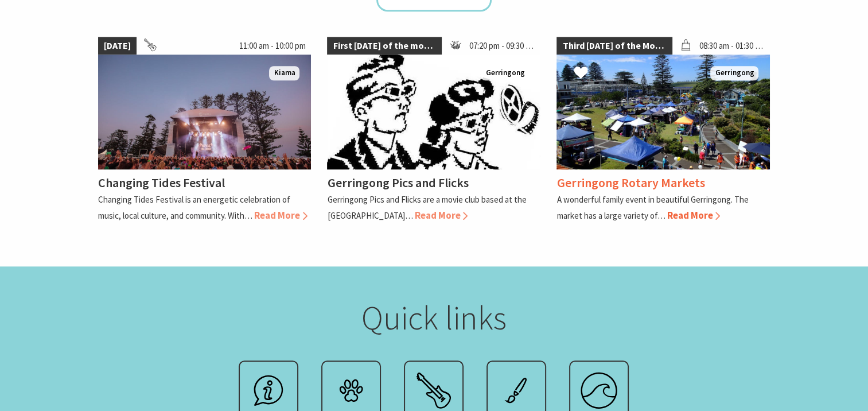  What do you see at coordinates (397, 182) in the screenshot?
I see `h4: Gerringong Pics and Flicks` at bounding box center [397, 182].